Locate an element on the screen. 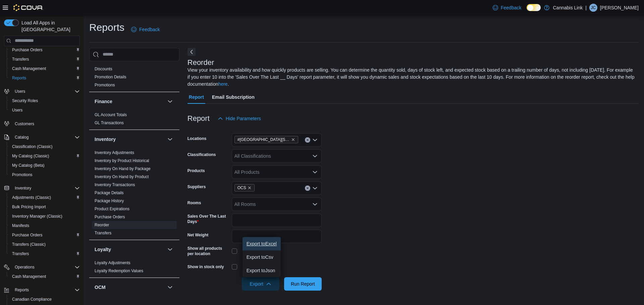 The height and width of the screenshot is (305, 644). button: Operations is located at coordinates (42, 267).